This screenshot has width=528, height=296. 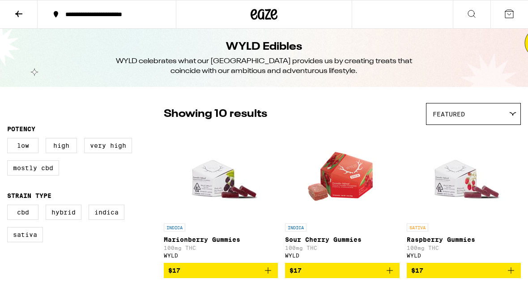 What do you see at coordinates (448, 114) in the screenshot?
I see `span: Featured` at bounding box center [448, 114].